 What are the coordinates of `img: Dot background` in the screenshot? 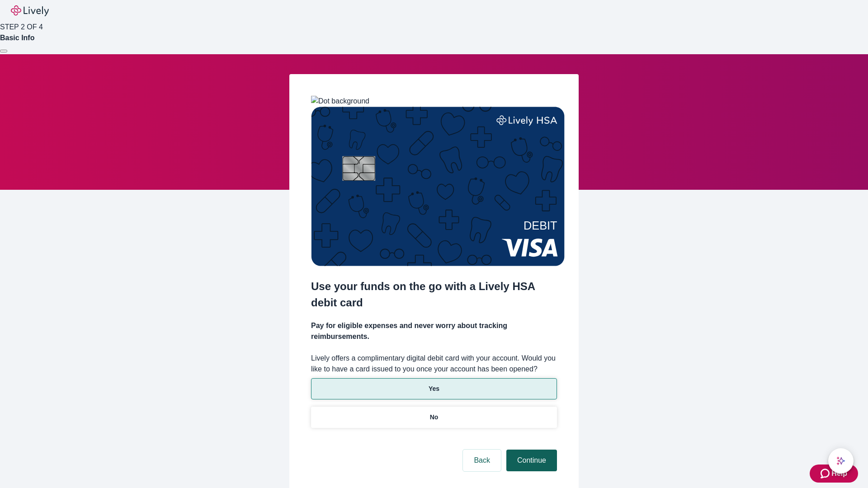 It's located at (340, 101).